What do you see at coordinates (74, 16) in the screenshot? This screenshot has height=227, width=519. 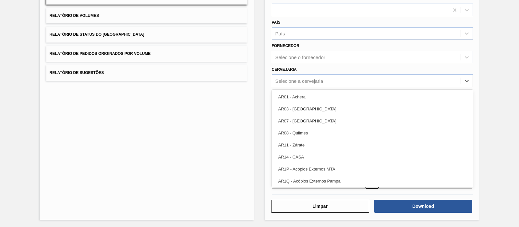 I see `span: Relatório de Volumes` at bounding box center [74, 16].